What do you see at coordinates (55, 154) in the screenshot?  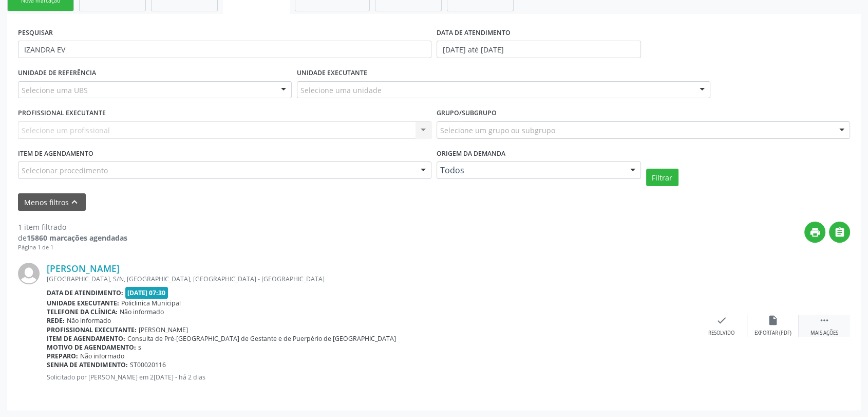 I see `label: Item de agendamento` at bounding box center [55, 154].